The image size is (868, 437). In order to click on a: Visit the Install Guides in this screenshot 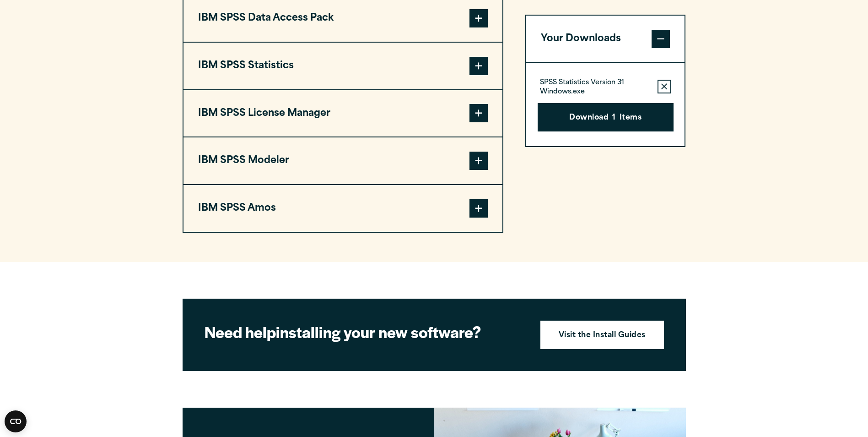, I will do `click(602, 335)`.